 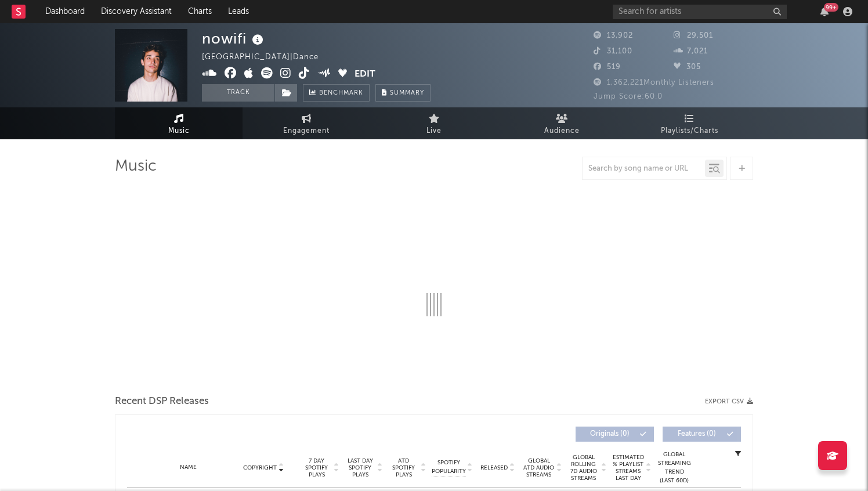 What do you see at coordinates (614, 36) in the screenshot?
I see `span: 13,902` at bounding box center [614, 36].